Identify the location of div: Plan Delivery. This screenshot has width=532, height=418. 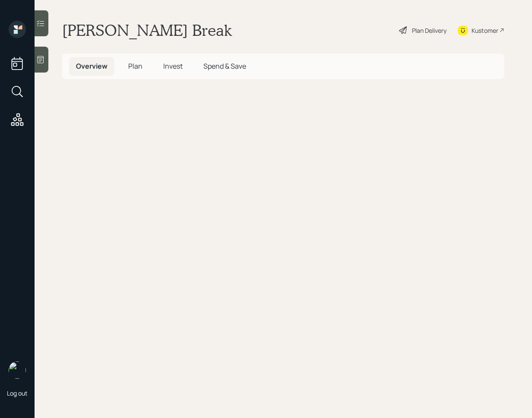
(429, 30).